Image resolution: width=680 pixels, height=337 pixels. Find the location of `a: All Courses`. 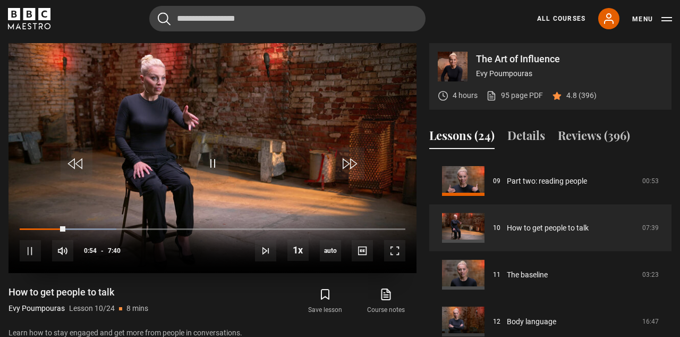

a: All Courses is located at coordinates (561, 19).